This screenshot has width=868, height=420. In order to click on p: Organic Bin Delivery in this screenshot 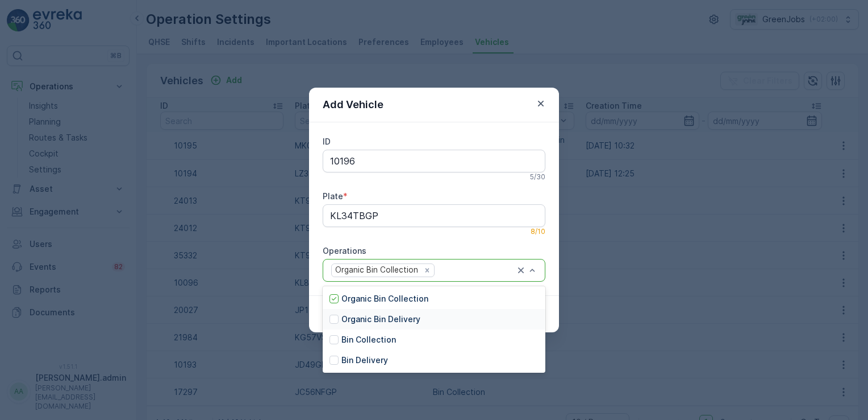, I will do `click(381, 319)`.